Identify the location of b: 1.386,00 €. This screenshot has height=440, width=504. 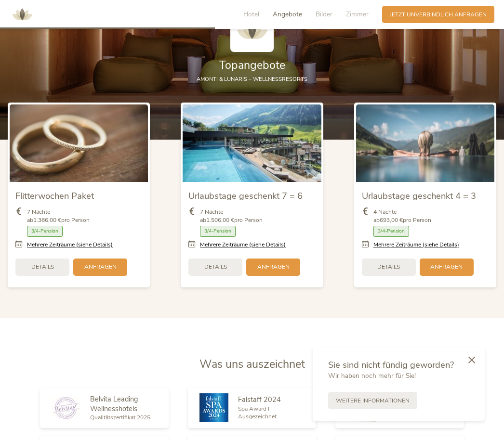
(47, 220).